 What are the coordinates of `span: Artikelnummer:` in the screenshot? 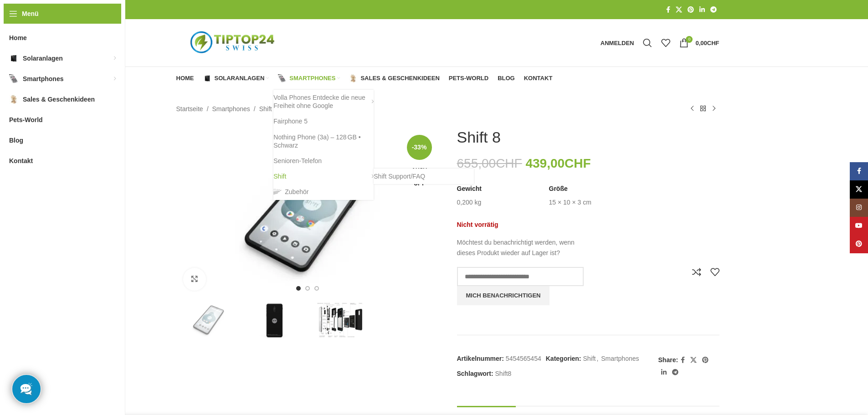 It's located at (480, 359).